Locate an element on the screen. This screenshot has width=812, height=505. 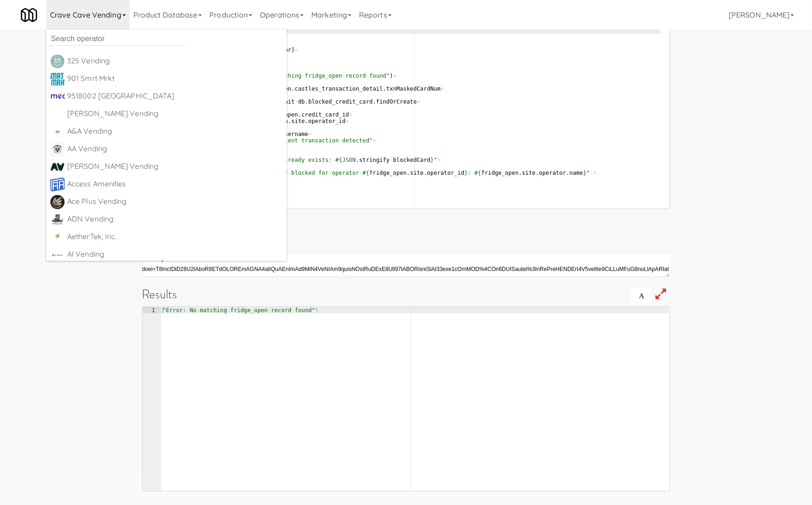
img: kbrytollda43ilh6wexs.png is located at coordinates (57, 61).